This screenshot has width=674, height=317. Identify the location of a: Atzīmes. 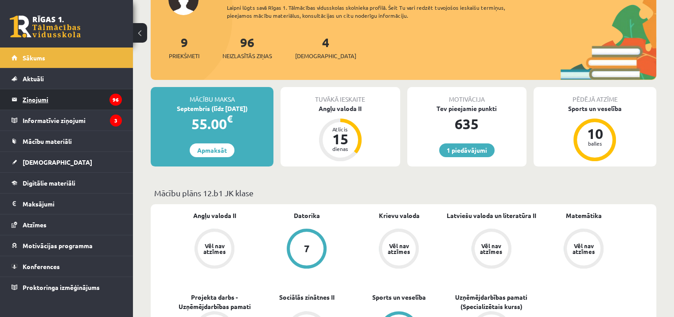
(66, 224).